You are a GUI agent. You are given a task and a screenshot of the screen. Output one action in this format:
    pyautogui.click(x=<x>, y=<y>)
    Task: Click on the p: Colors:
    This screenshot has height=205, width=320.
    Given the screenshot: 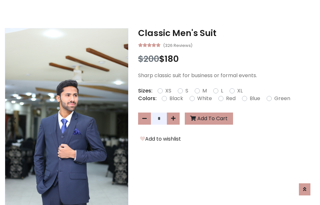 What is the action you would take?
    pyautogui.click(x=147, y=99)
    